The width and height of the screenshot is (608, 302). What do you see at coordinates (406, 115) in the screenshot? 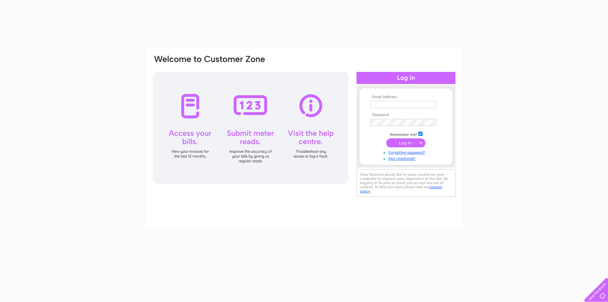
I see `th: Password:` at bounding box center [406, 115].